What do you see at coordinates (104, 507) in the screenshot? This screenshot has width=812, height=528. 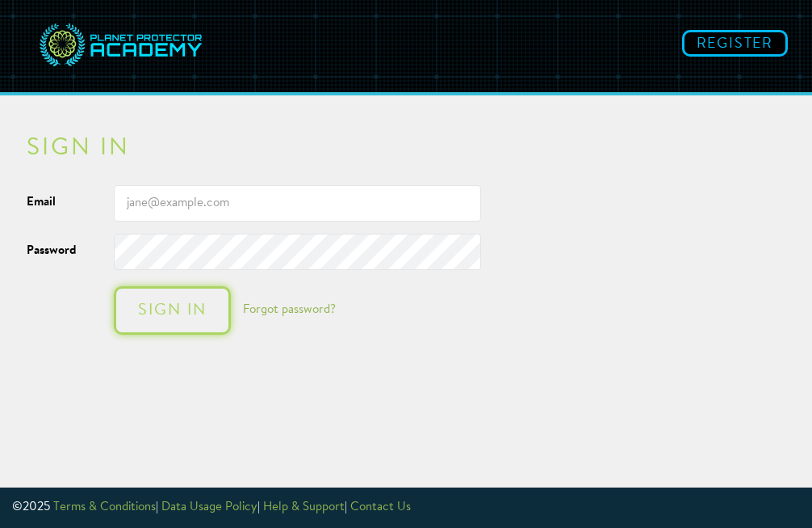 I see `a: Terms & Conditions` at bounding box center [104, 507].